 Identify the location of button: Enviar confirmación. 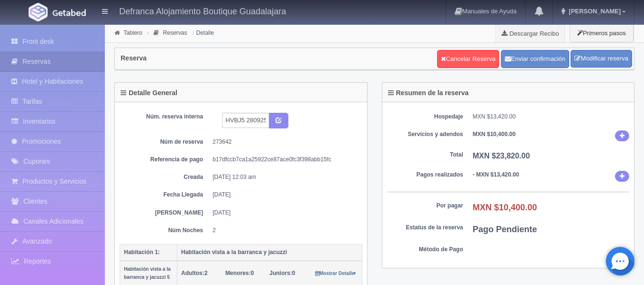
(535, 59).